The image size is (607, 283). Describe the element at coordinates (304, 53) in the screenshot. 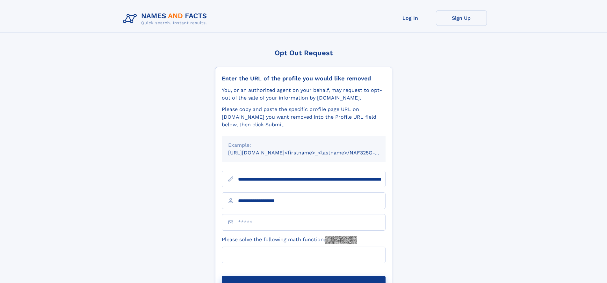

I see `div: Opt Out Request` at that location.